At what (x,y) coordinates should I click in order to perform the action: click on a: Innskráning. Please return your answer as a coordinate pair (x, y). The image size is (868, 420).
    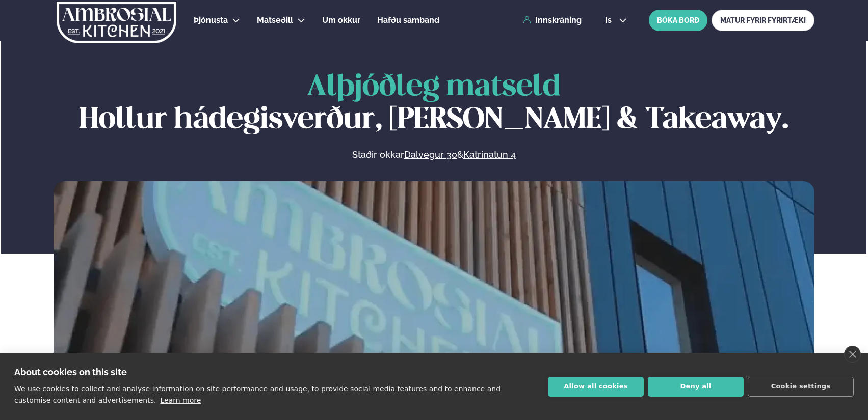
    Looking at the image, I should click on (552, 21).